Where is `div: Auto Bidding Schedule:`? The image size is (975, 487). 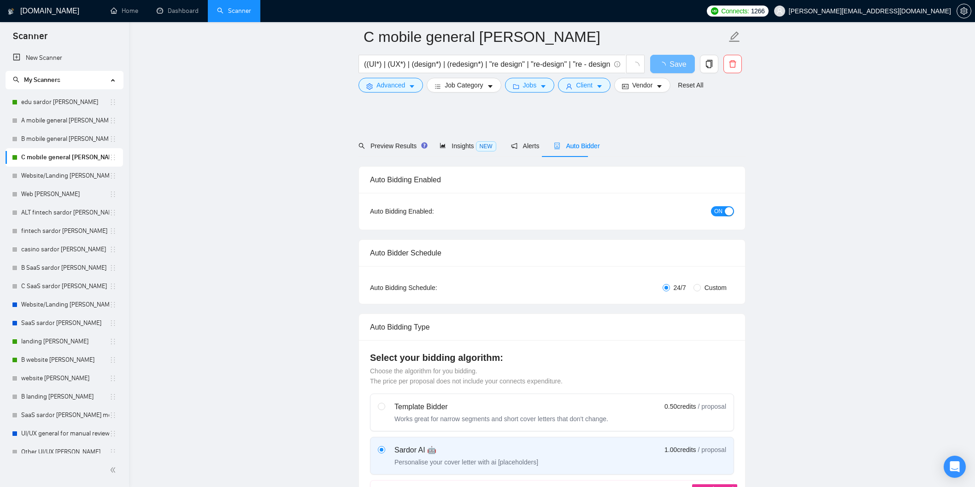
div: Auto Bidding Schedule: is located at coordinates (430, 288).